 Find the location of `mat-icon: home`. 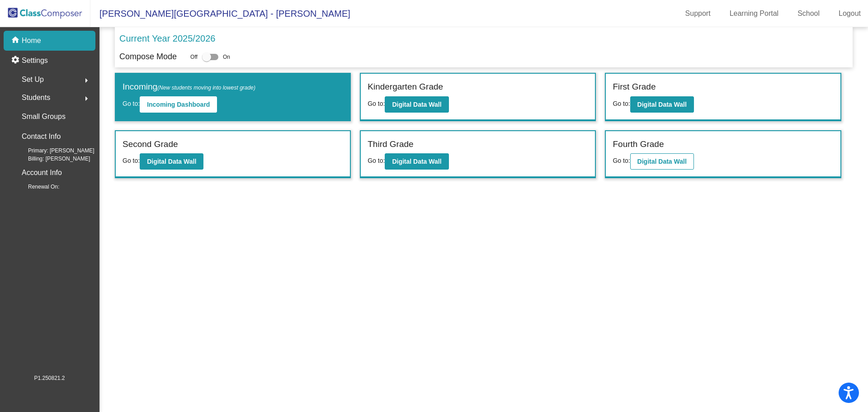

mat-icon: home is located at coordinates (16, 41).